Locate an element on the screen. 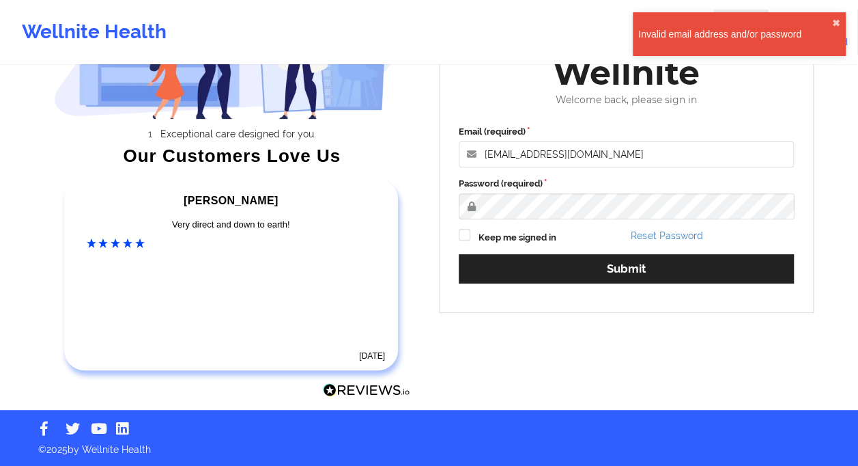 The width and height of the screenshot is (858, 466). div: Welcome back, please sign in is located at coordinates (627, 100).